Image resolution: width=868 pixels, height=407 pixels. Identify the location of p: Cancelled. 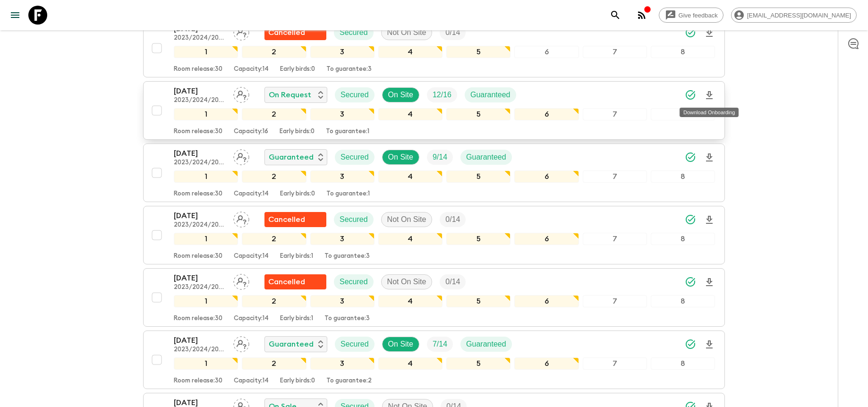
(287, 32).